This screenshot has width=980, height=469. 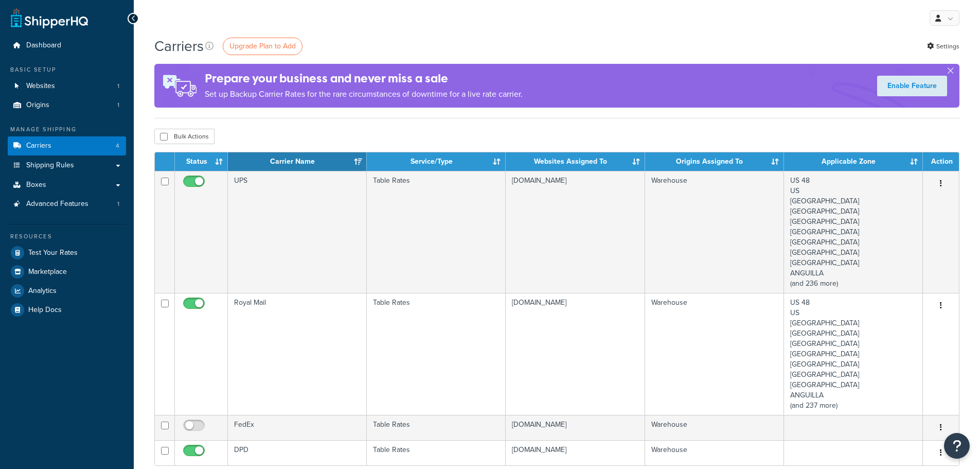 What do you see at coordinates (67, 185) in the screenshot?
I see `a: Boxes` at bounding box center [67, 185].